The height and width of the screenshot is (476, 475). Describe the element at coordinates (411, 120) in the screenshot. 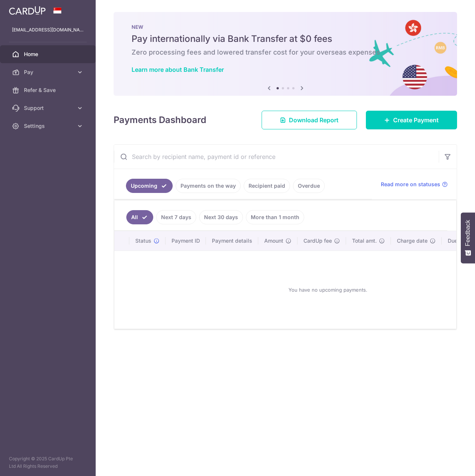

I see `a: Create Payment` at that location.